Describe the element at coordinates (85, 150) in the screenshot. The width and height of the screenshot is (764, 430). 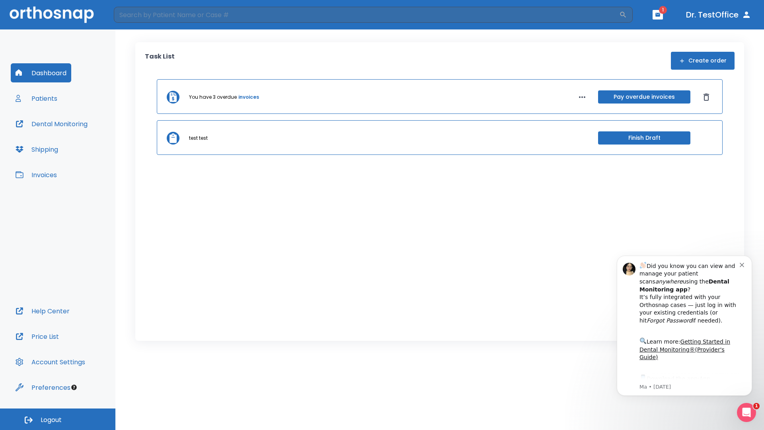
I see `div: Download the app: | ​ Let us know if you need help getting started!` at that location.